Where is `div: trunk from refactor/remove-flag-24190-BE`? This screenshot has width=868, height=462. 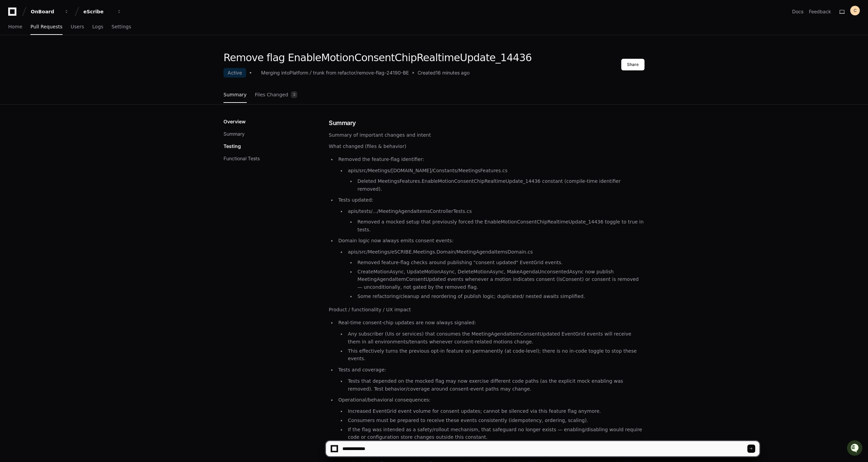
div: trunk from refactor/remove-flag-24190-BE is located at coordinates (361, 73).